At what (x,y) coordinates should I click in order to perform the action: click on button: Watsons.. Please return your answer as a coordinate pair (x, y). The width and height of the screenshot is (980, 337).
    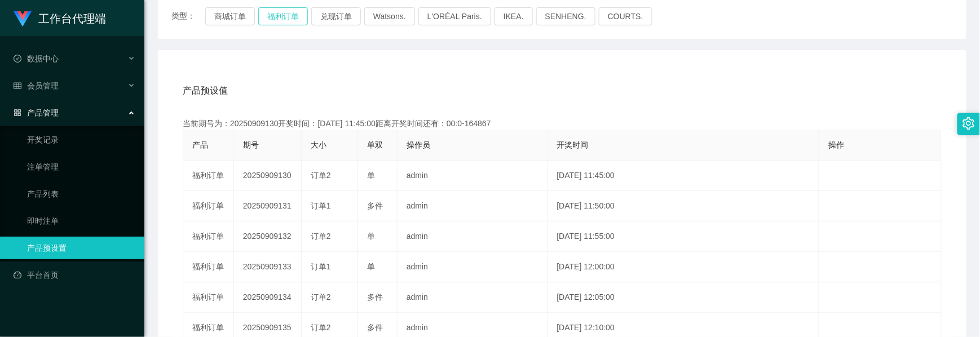
    Looking at the image, I should click on (389, 17).